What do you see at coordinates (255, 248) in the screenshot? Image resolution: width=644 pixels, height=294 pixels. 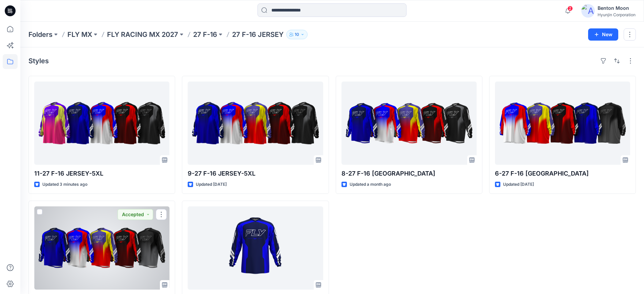 I see `a: 1-27 F-16 JERSEY` at bounding box center [255, 248].